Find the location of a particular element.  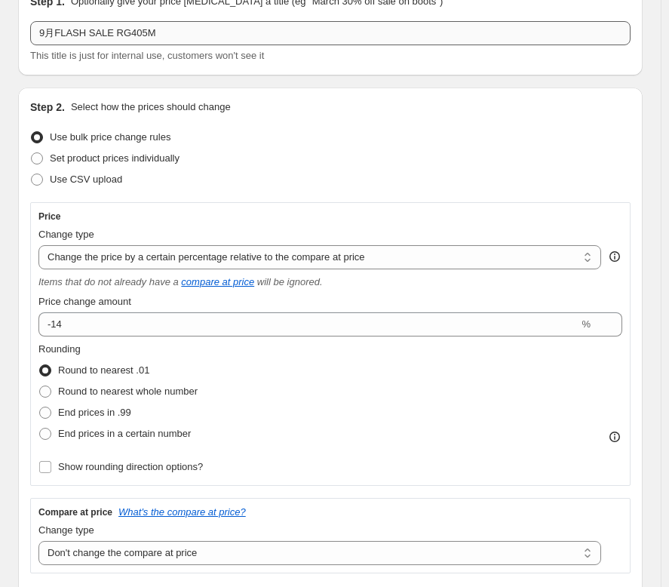

i: compare at price is located at coordinates (217, 281).